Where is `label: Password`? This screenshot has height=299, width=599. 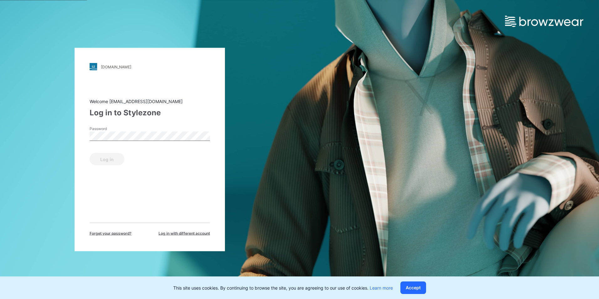 label: Password is located at coordinates (111, 129).